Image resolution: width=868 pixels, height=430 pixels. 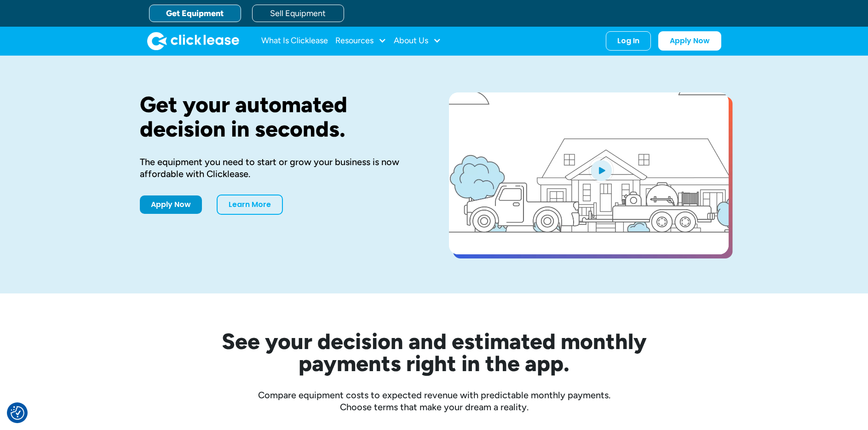 What do you see at coordinates (294, 41) in the screenshot?
I see `a: What Is Clicklease` at bounding box center [294, 41].